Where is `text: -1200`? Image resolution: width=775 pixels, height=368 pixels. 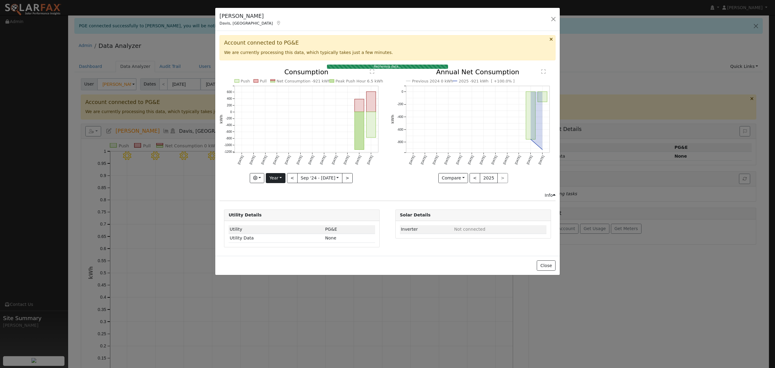 text: -1200 is located at coordinates (228, 151).